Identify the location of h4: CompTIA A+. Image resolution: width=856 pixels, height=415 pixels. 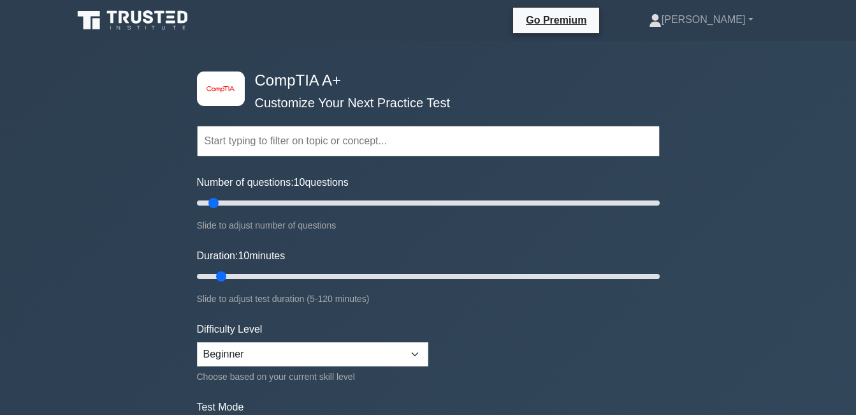
(423, 80).